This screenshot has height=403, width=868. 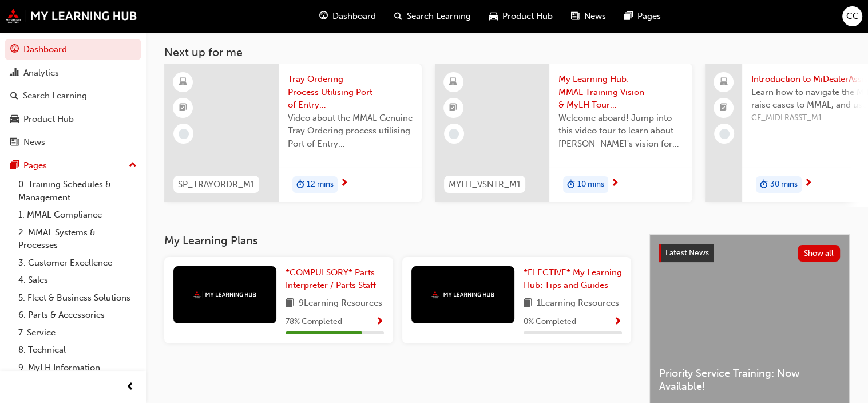 I want to click on span: Latest News, so click(x=687, y=253).